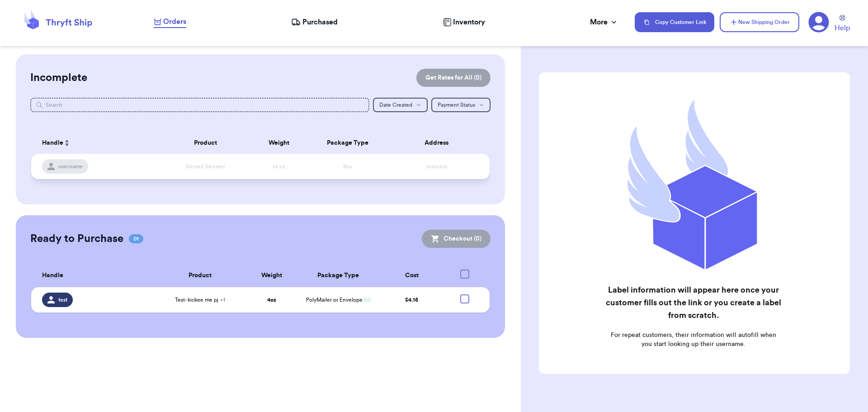 This screenshot has height=412, width=868. I want to click on a: Purchased, so click(314, 22).